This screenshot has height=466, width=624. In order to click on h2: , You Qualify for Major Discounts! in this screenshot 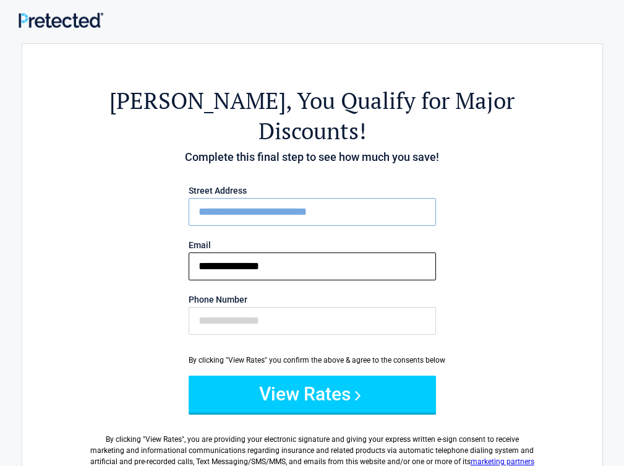, I will do `click(312, 116)`.